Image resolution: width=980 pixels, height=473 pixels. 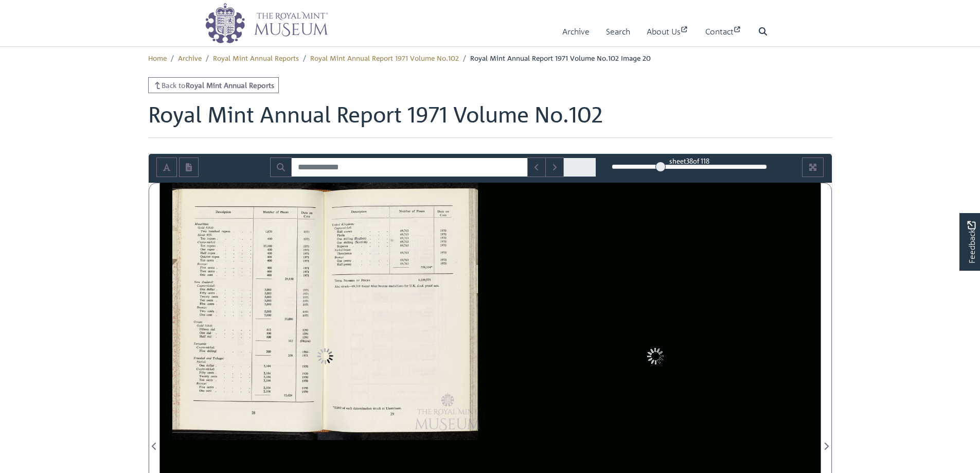 What do you see at coordinates (213, 85) in the screenshot?
I see `a: Back toRoyal Mint Annual Reports` at bounding box center [213, 85].